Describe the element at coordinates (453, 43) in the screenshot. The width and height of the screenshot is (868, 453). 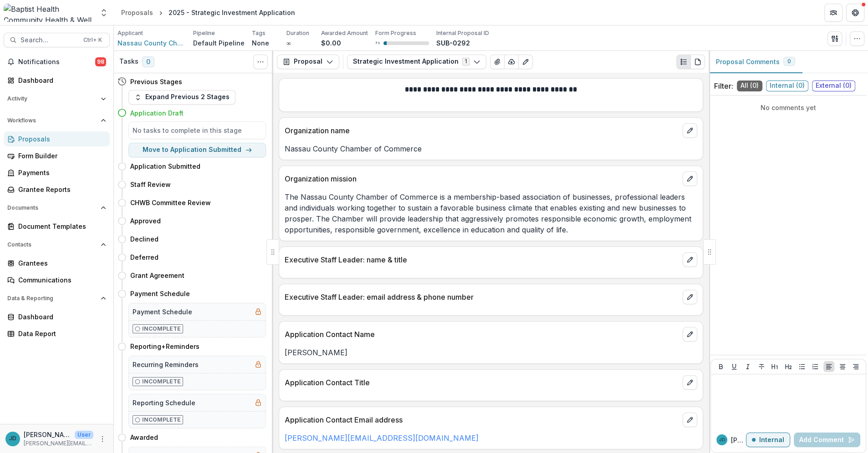
I see `p: SUB-0292` at that location.